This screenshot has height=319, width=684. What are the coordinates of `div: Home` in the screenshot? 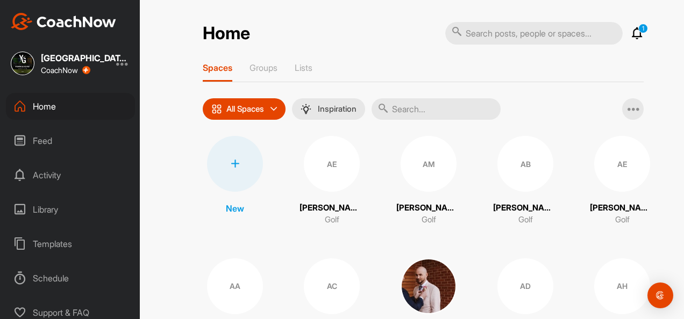 It's located at (70, 106).